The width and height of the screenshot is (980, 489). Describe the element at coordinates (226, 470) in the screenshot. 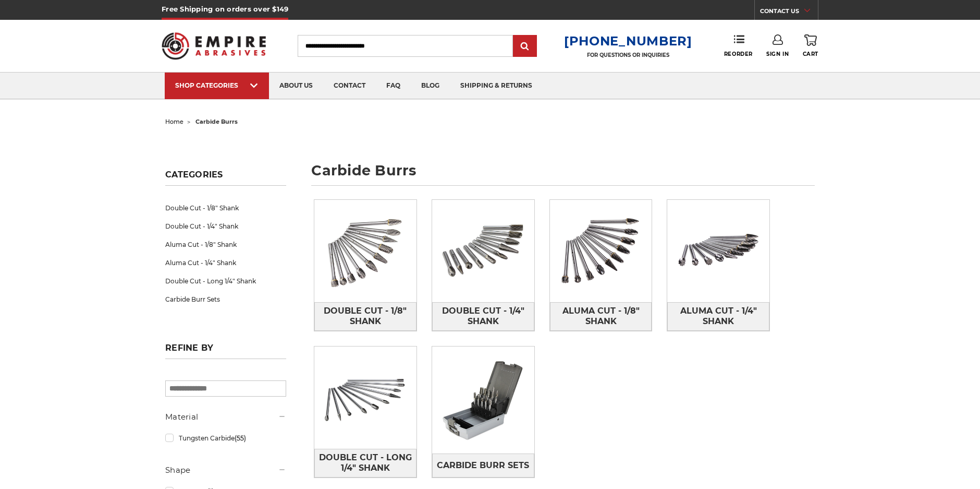

I see `h5: Shape` at that location.